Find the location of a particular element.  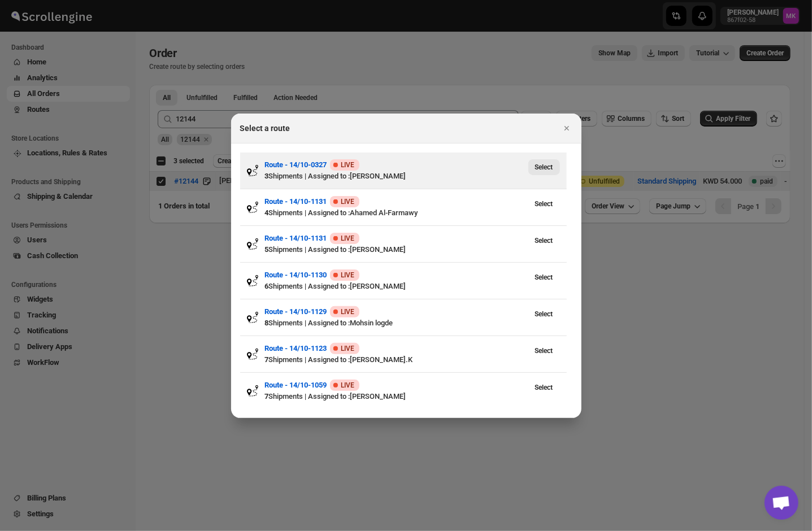

b: 4 is located at coordinates (267, 212).